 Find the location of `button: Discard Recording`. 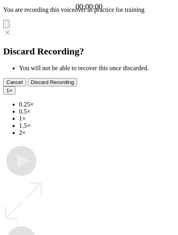

button: Discard Recording is located at coordinates (52, 82).